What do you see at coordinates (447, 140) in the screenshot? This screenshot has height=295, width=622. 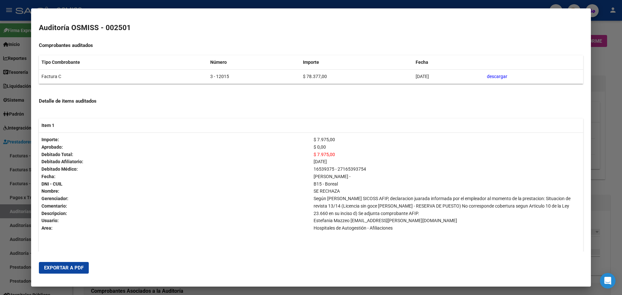 I see `p: $ 7.975,00` at bounding box center [447, 140].